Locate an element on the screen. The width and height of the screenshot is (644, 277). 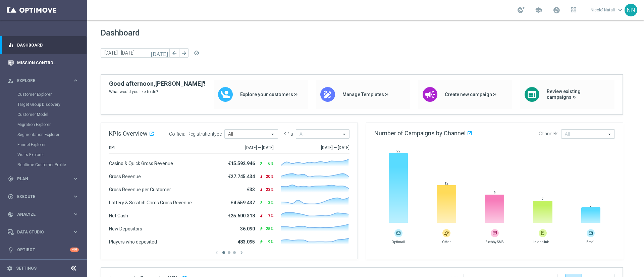
div: Analyze is located at coordinates (40, 215).